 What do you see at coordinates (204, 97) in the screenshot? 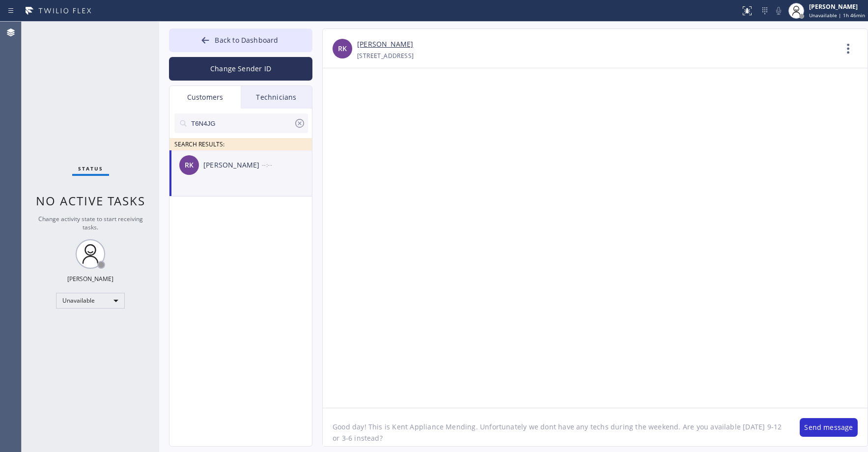
I see `div: Customers` at bounding box center [204, 97].